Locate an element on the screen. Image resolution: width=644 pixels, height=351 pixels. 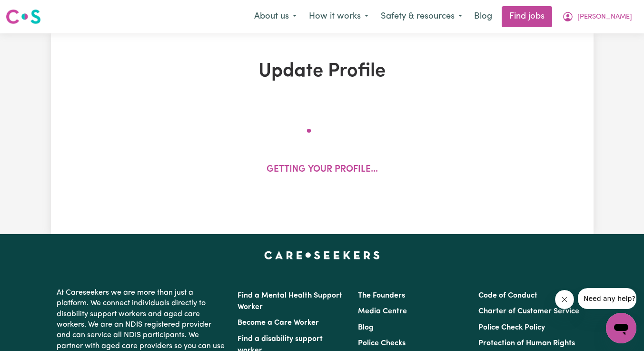
a: Police Check Policy is located at coordinates (512, 327).